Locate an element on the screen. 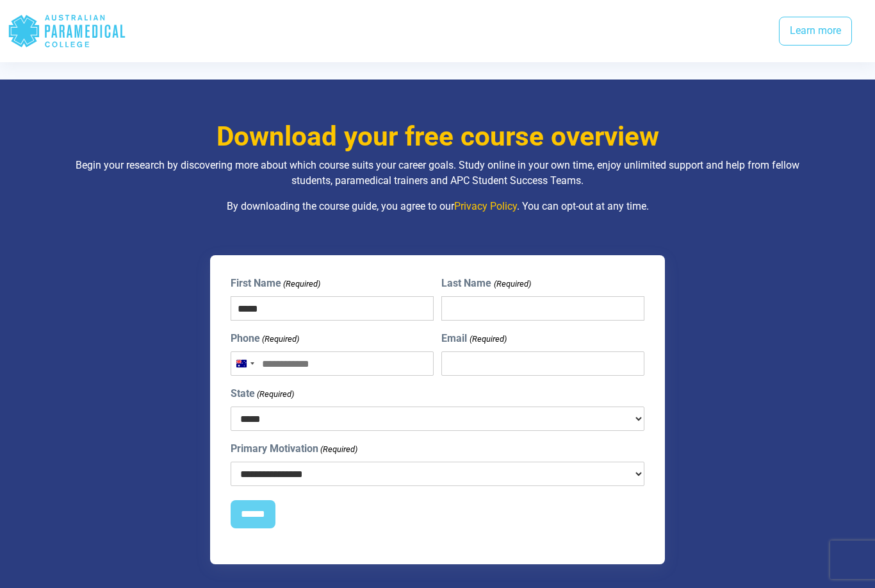  label: Primary Motivation is located at coordinates (294, 449).